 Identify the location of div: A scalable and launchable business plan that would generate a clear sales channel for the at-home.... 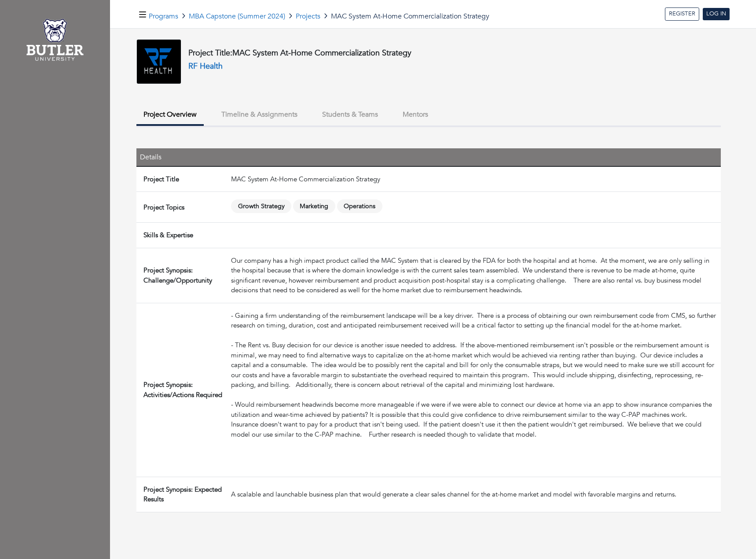
(474, 494).